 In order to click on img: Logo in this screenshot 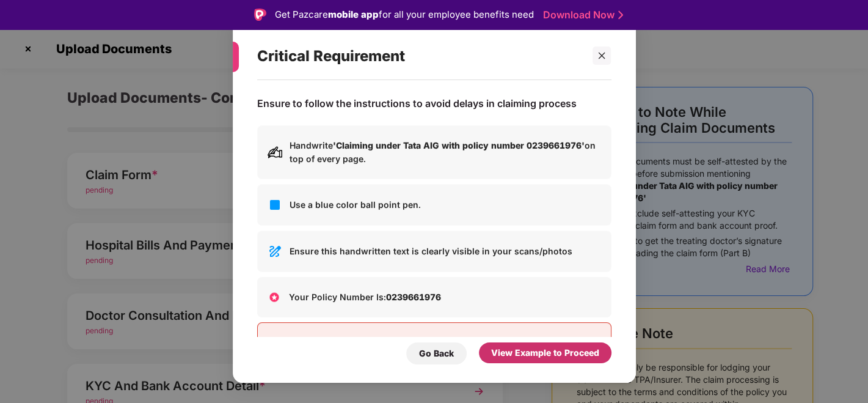, I will do `click(260, 15)`.